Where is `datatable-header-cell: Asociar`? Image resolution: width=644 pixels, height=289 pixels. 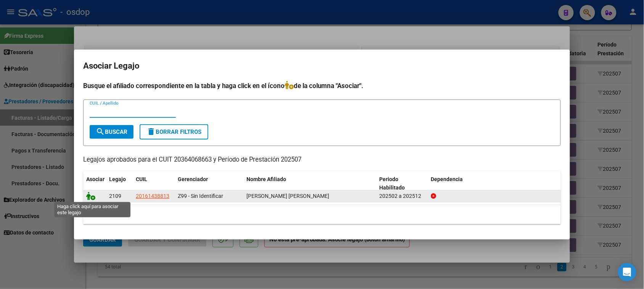 datatable-header-cell: Asociar is located at coordinates (95, 184).